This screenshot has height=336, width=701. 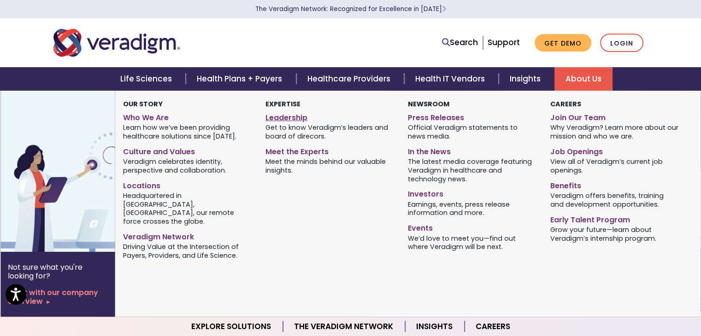 I want to click on a: Login, so click(x=622, y=43).